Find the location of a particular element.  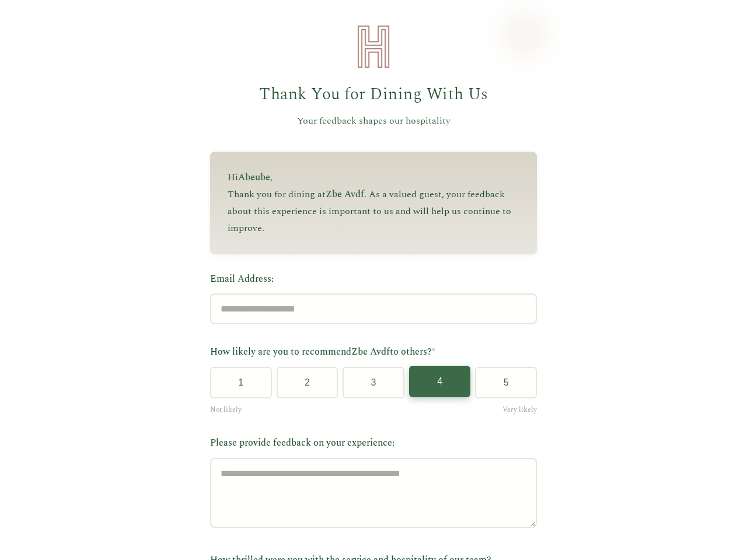

p: Hi , is located at coordinates (374, 178).